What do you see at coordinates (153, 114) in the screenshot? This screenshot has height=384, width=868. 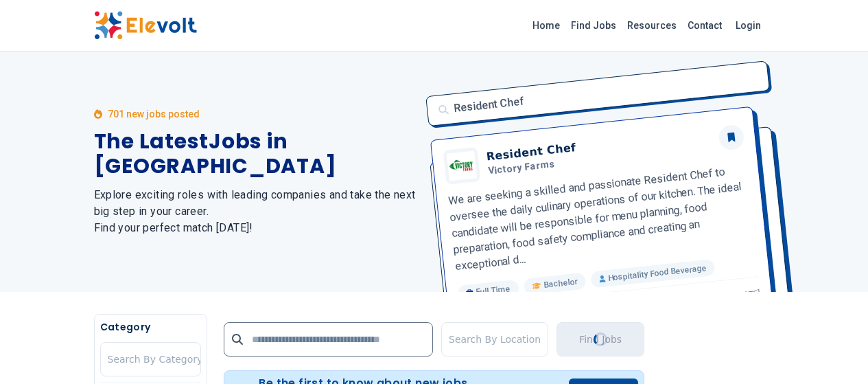 I see `p: 701 new jobs posted` at bounding box center [153, 114].